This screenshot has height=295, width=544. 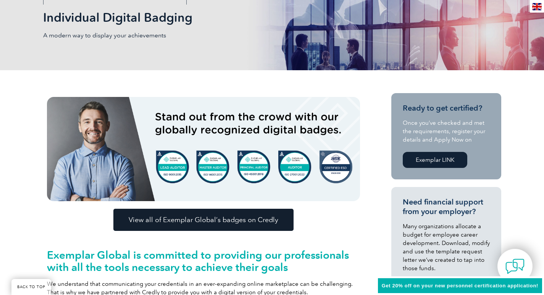 I want to click on h2: Individual Digital Badging, so click(x=204, y=18).